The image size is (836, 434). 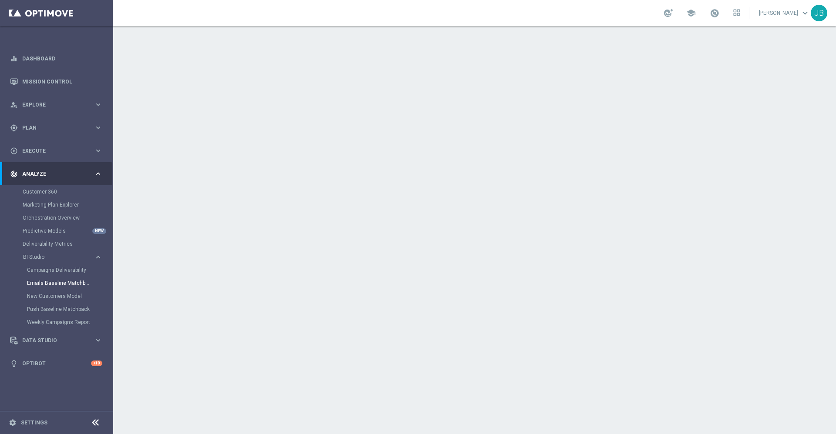 What do you see at coordinates (70, 296) in the screenshot?
I see `div: New Customers Model` at bounding box center [70, 296].